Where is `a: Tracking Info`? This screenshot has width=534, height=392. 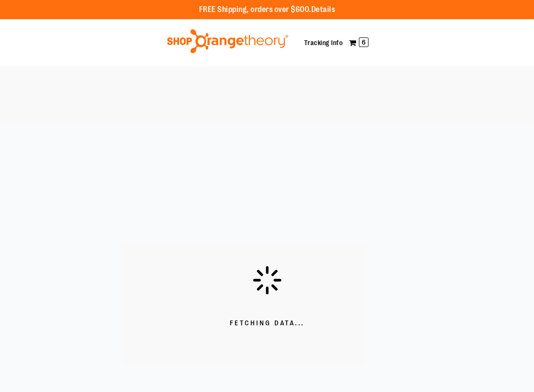 a: Tracking Info is located at coordinates (323, 43).